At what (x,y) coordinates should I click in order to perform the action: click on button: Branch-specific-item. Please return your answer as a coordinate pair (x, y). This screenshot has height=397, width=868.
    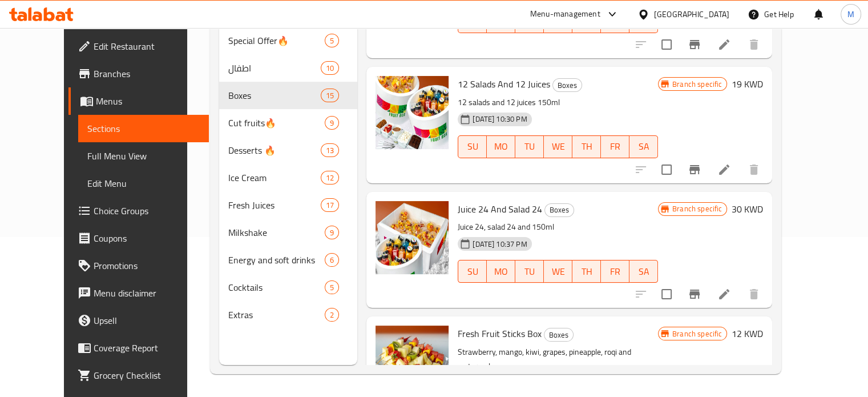
    Looking at the image, I should click on (694, 170).